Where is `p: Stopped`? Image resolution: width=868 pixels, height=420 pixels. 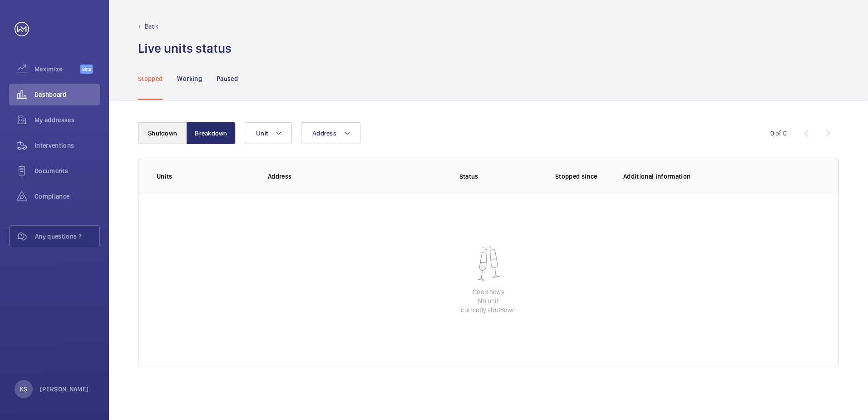 p: Stopped is located at coordinates (150, 79).